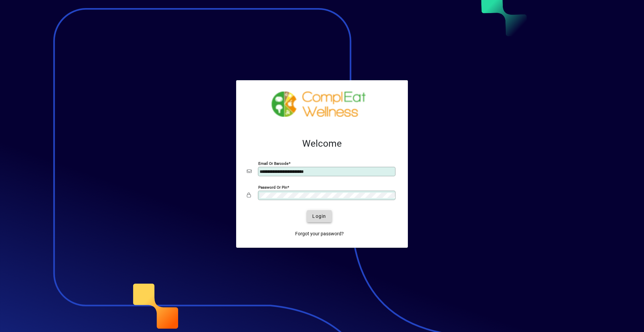  Describe the element at coordinates (319, 216) in the screenshot. I see `span: Login` at that location.